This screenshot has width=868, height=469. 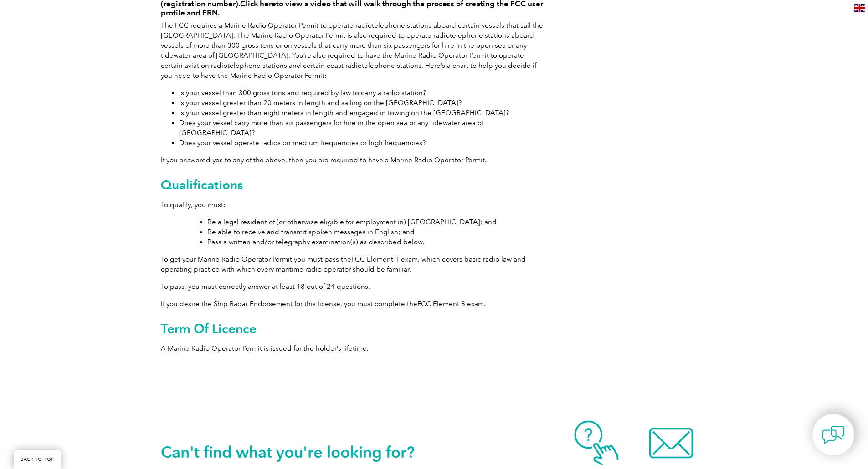 I want to click on img: contact-chat.png, so click(x=833, y=435).